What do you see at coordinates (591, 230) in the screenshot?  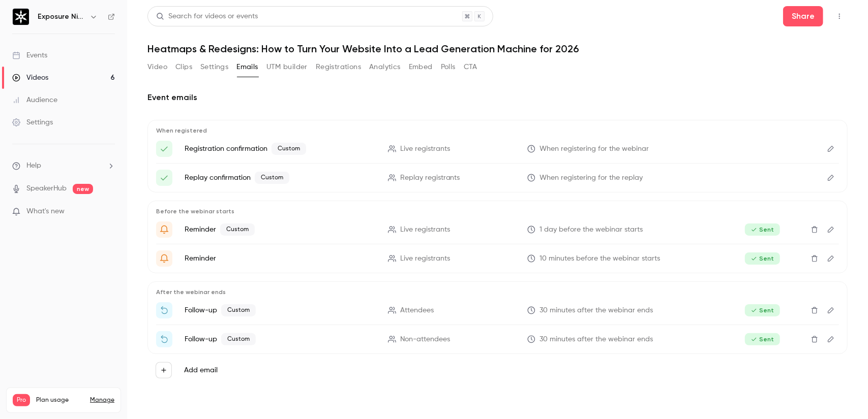 I see `span: 1 day before the webinar starts` at bounding box center [591, 230].